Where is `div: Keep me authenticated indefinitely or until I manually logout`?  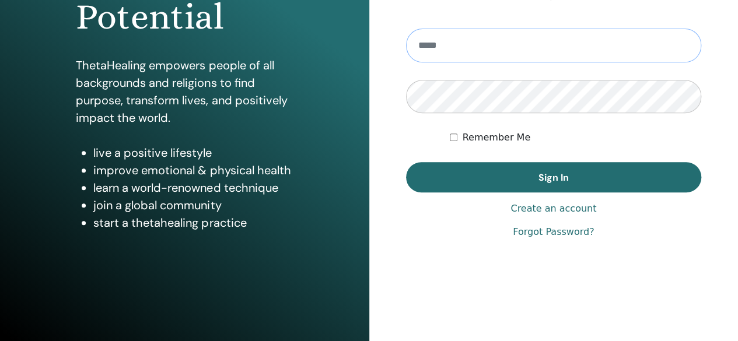 div: Keep me authenticated indefinitely or until I manually logout is located at coordinates (575, 138).